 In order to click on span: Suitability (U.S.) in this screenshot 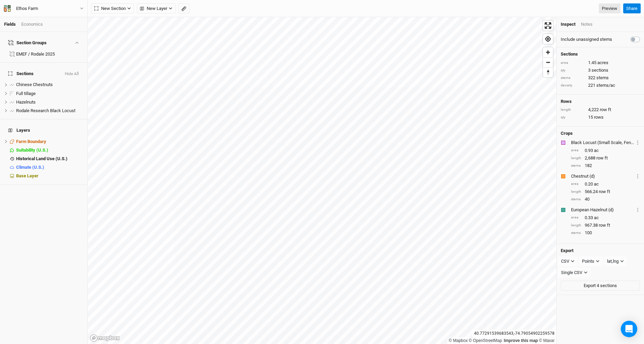, I will do `click(32, 150)`.